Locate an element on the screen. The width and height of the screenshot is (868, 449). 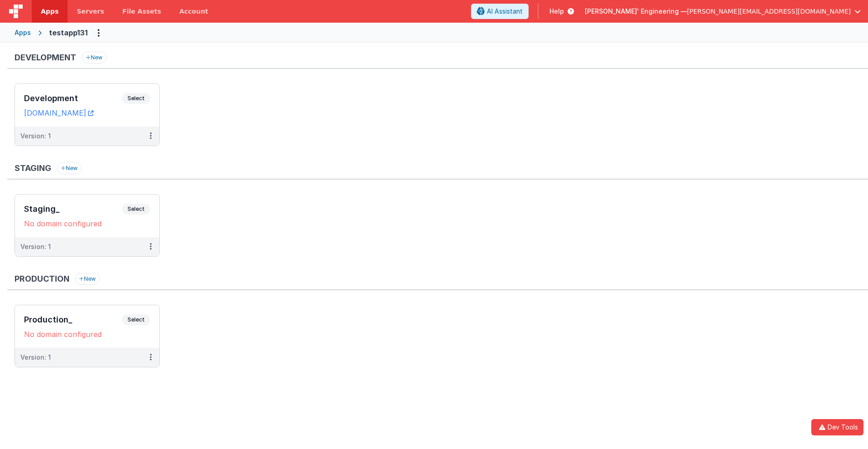
h3: Staging is located at coordinates (33, 168).